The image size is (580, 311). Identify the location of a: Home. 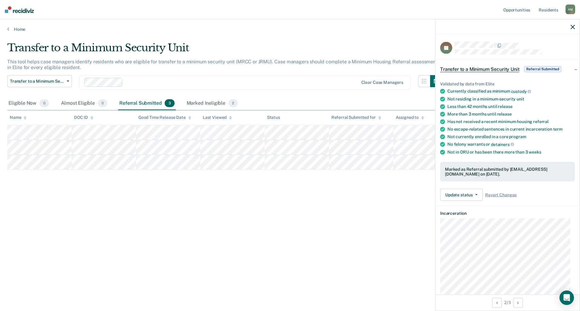
(290, 29).